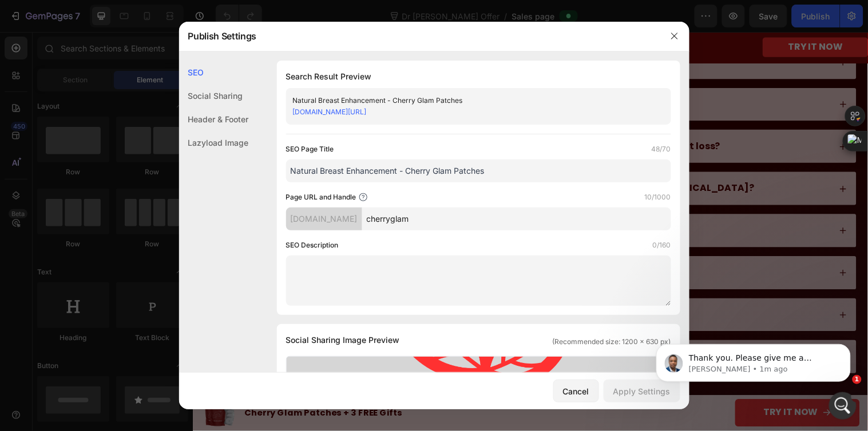 This screenshot has width=868, height=431. I want to click on div: Cancel, so click(576, 391).